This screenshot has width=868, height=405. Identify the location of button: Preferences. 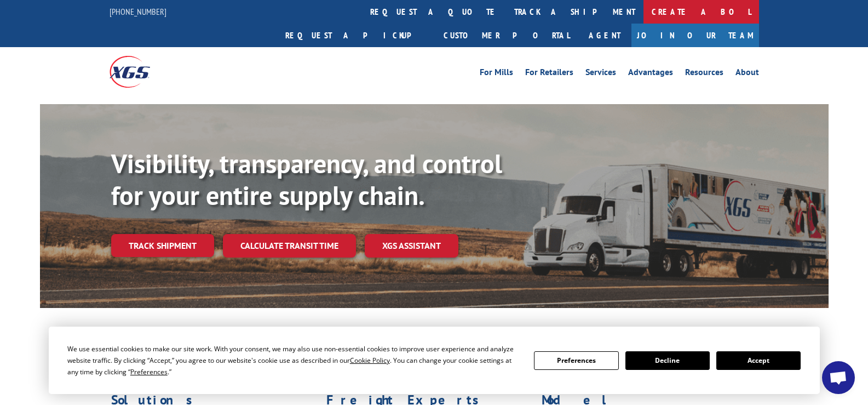
(576, 360).